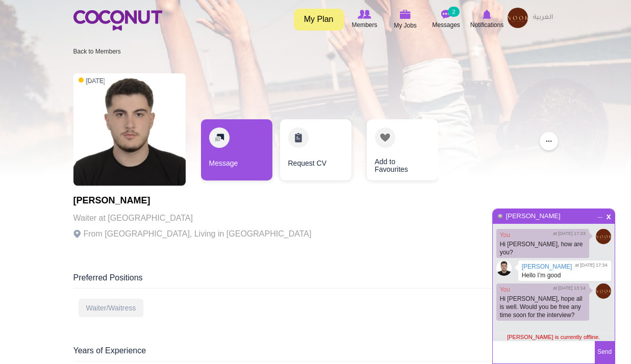 This screenshot has height=364, width=631. I want to click on img: Notifications, so click(486, 14).